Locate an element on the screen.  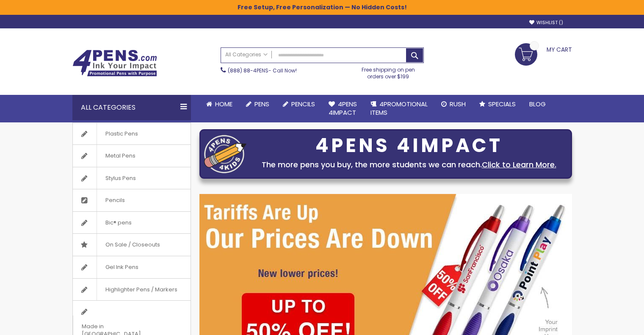
img: 4Pens Custom Pens and Promotional Products is located at coordinates (115, 63).